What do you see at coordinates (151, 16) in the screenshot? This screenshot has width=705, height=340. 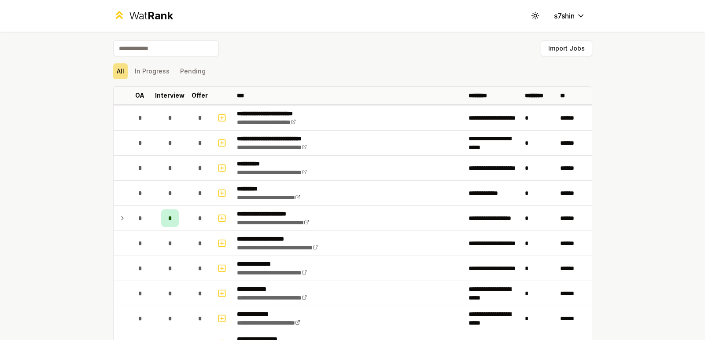 I see `div: Wat` at bounding box center [151, 16].